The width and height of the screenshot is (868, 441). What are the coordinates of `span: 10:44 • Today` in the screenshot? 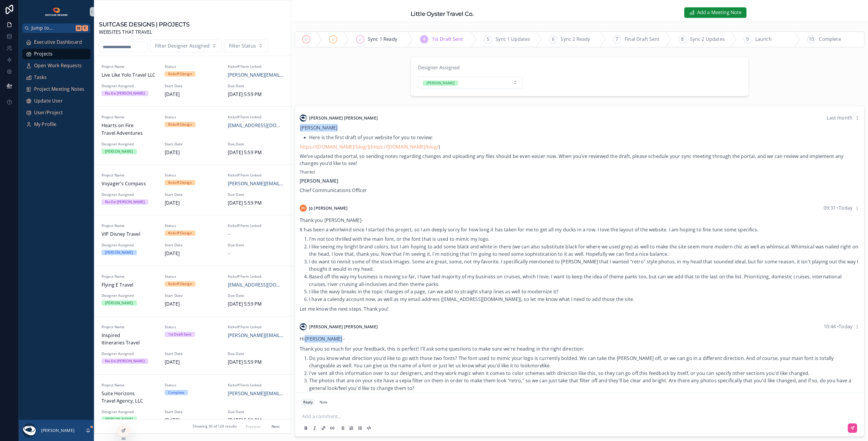 It's located at (838, 326).